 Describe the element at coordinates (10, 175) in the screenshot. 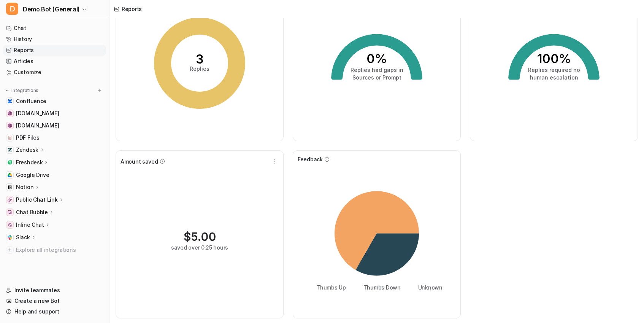

I see `img: Google Drive` at that location.